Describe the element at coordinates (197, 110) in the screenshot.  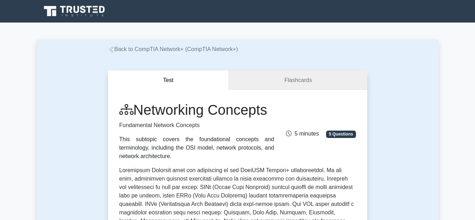
I see `h1: Networking Concepts` at that location.